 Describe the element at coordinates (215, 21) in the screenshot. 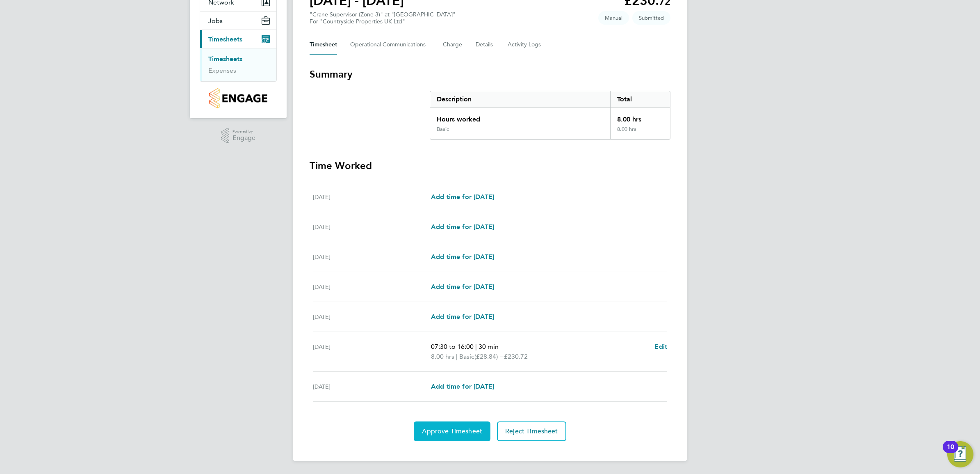

I see `span: Jobs` at that location.